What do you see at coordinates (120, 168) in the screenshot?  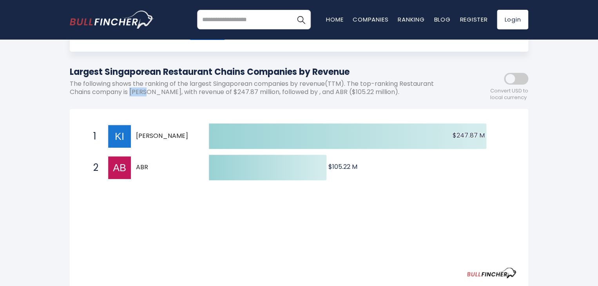 I see `img: ABR` at bounding box center [120, 168].